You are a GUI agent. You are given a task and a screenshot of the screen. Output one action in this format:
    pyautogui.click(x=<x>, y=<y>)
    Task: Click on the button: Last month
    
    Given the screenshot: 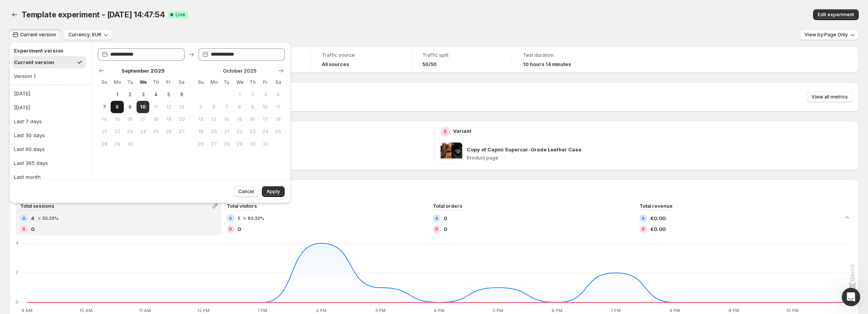 What is the action you would take?
    pyautogui.click(x=50, y=177)
    